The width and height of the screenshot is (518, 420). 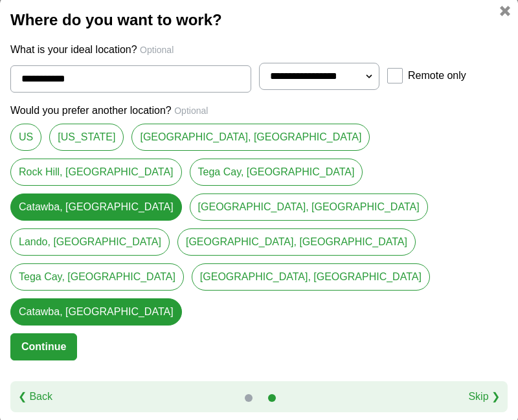 What do you see at coordinates (259, 111) in the screenshot?
I see `p: Would you prefer another location?` at bounding box center [259, 111].